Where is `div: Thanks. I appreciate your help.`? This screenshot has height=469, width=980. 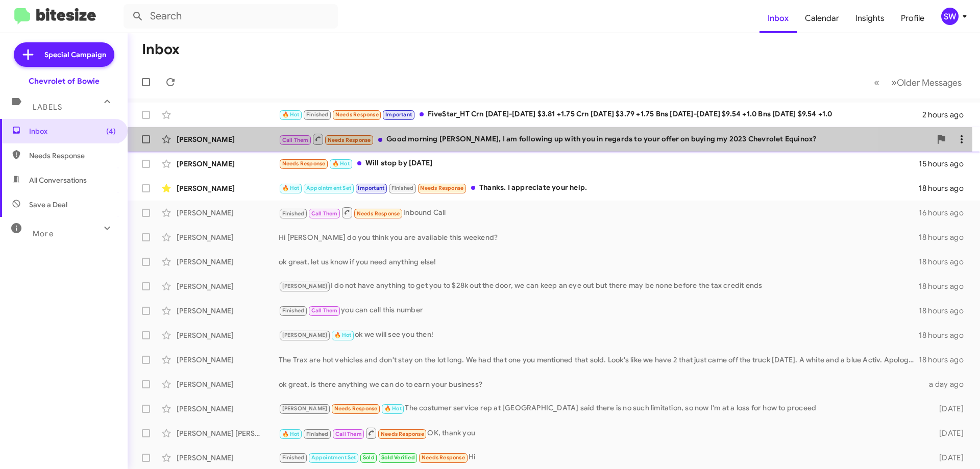
div: Thanks. I appreciate your help. is located at coordinates (599, 188).